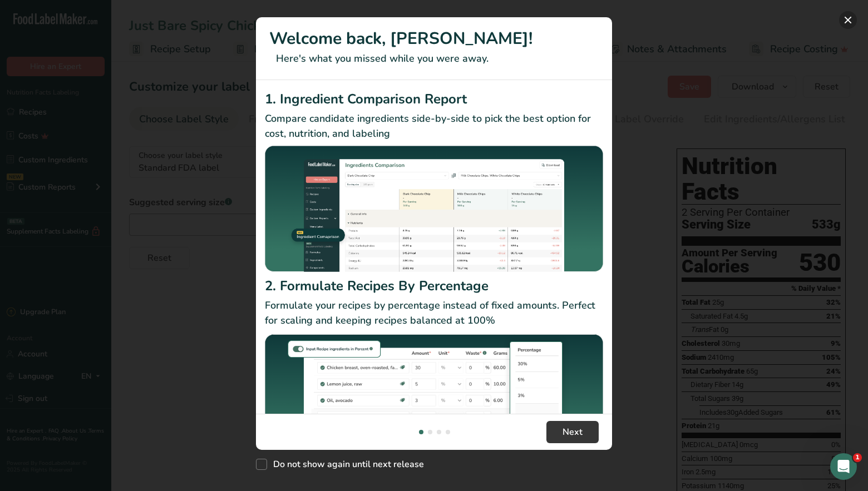 The width and height of the screenshot is (868, 491). What do you see at coordinates (858, 458) in the screenshot?
I see `span: 1` at bounding box center [858, 458].